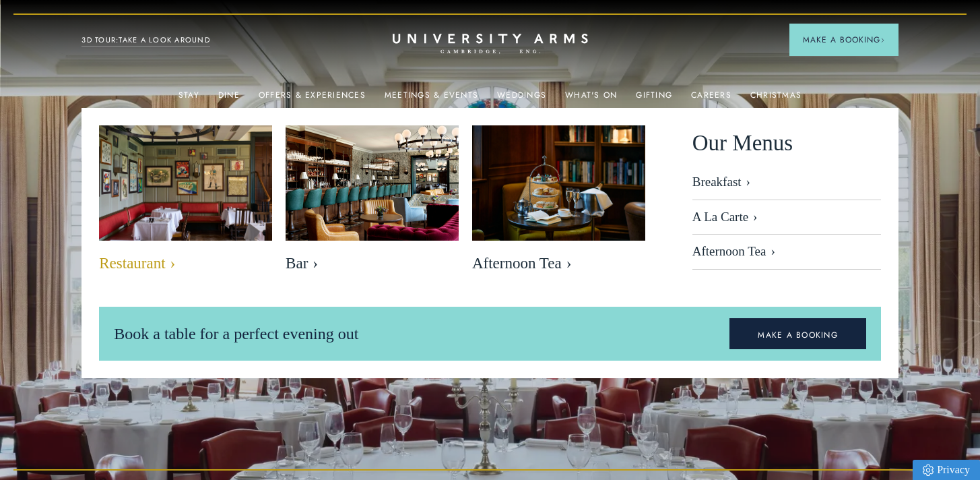 This screenshot has height=480, width=980. What do you see at coordinates (185, 202) in the screenshot?
I see `a: image-bebfa3899fb04038ade422a89983545adfd703f7-2500x1667-jpg Restaurant` at bounding box center [185, 202].